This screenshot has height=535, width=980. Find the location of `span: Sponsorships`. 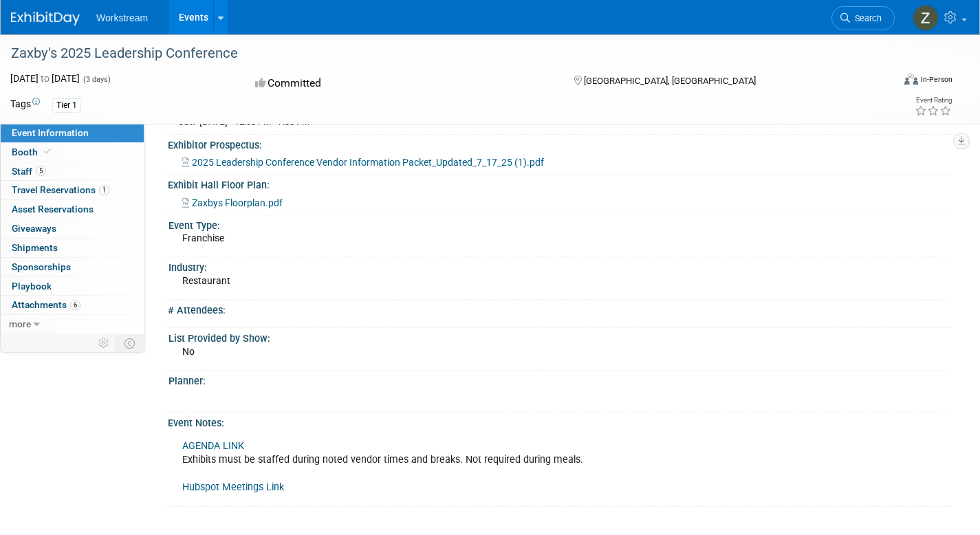

span: Sponsorships is located at coordinates (42, 267).